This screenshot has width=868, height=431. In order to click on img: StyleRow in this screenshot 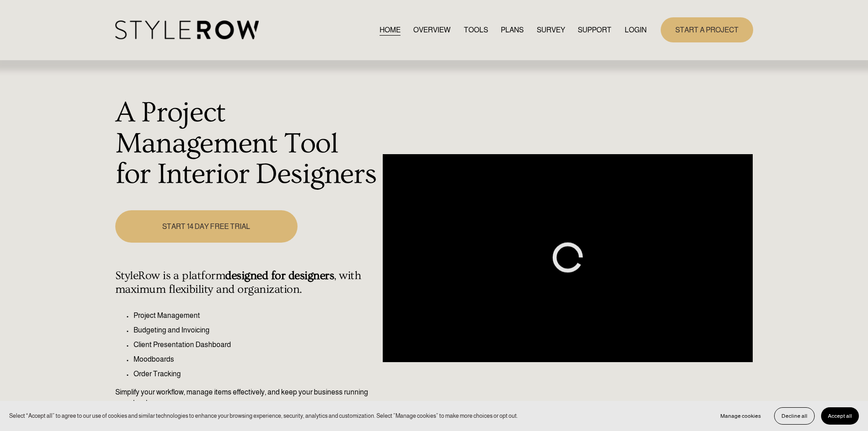, I will do `click(187, 29)`.